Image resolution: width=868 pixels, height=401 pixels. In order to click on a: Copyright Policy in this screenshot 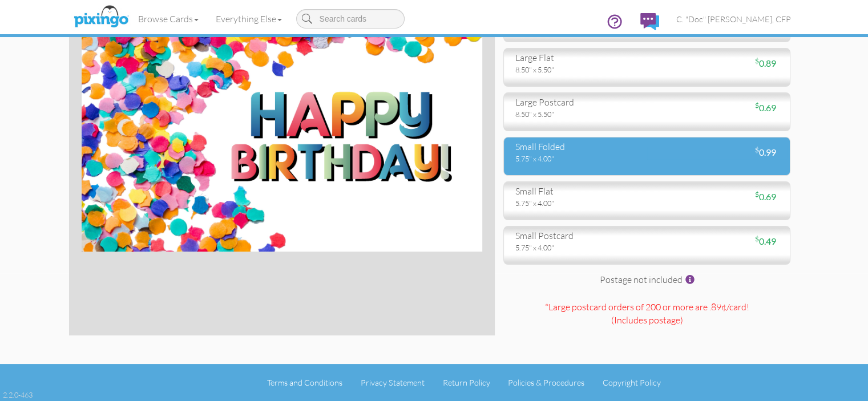, I will do `click(631, 382)`.